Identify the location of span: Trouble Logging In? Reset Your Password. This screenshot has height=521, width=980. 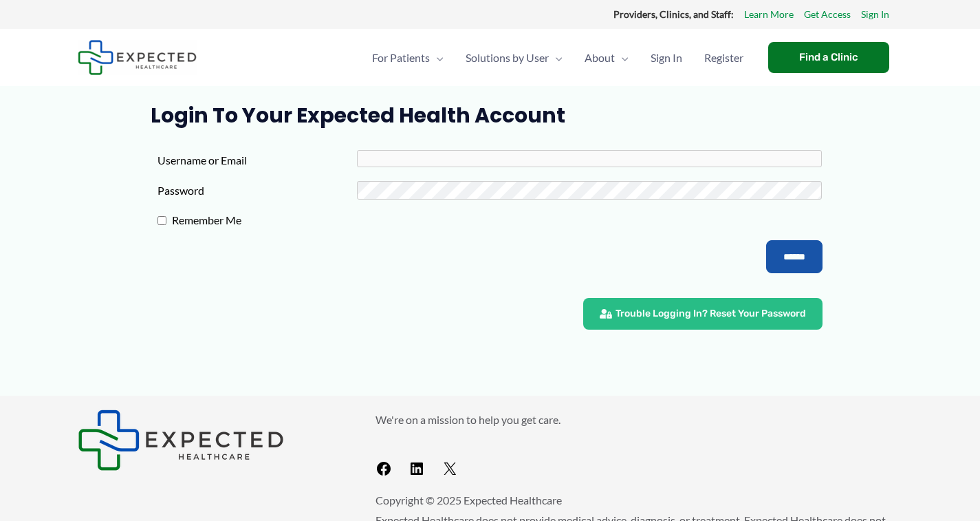
(711, 314).